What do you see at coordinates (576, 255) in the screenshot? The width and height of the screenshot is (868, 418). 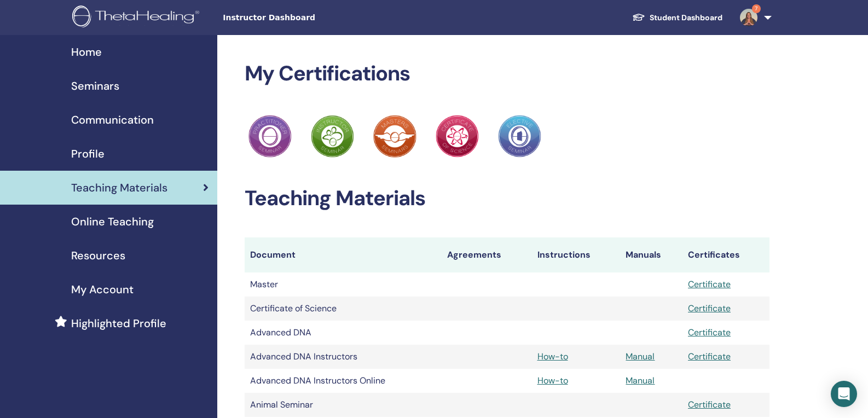 I see `th: Instructions` at bounding box center [576, 255].